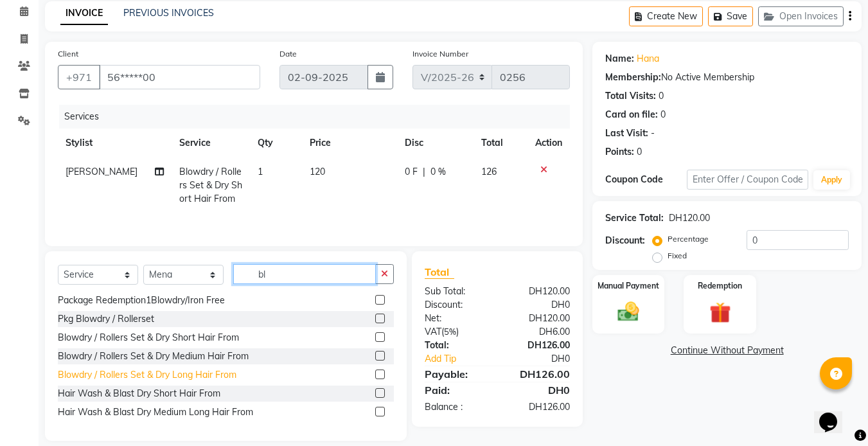 The image size is (868, 446). What do you see at coordinates (800, 16) in the screenshot?
I see `button: Open Invoices` at bounding box center [800, 16].